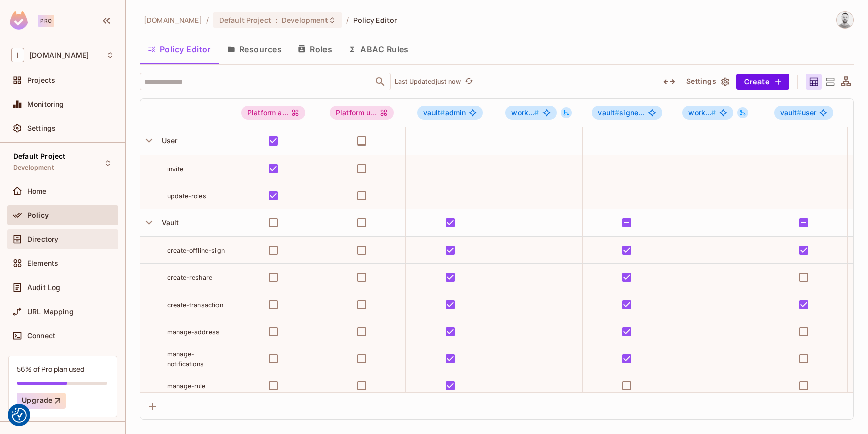 The image size is (868, 434). Describe the element at coordinates (41, 401) in the screenshot. I see `button: Upgrade` at that location.